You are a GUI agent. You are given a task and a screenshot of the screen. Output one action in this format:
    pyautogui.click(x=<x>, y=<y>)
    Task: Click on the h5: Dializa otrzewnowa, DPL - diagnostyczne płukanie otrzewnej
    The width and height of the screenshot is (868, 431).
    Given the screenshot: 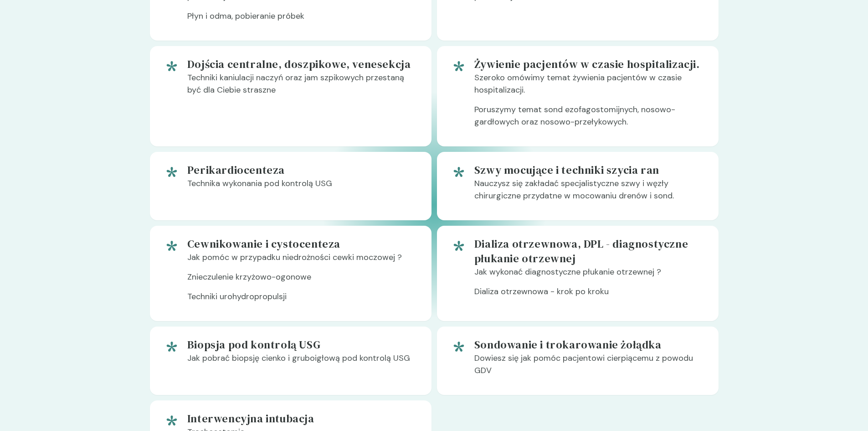 What is the action you would take?
    pyautogui.click(x=590, y=251)
    